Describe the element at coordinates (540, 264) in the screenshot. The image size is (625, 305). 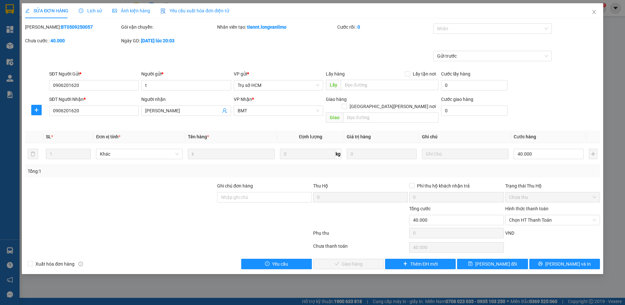
I see `span: printer` at that location.